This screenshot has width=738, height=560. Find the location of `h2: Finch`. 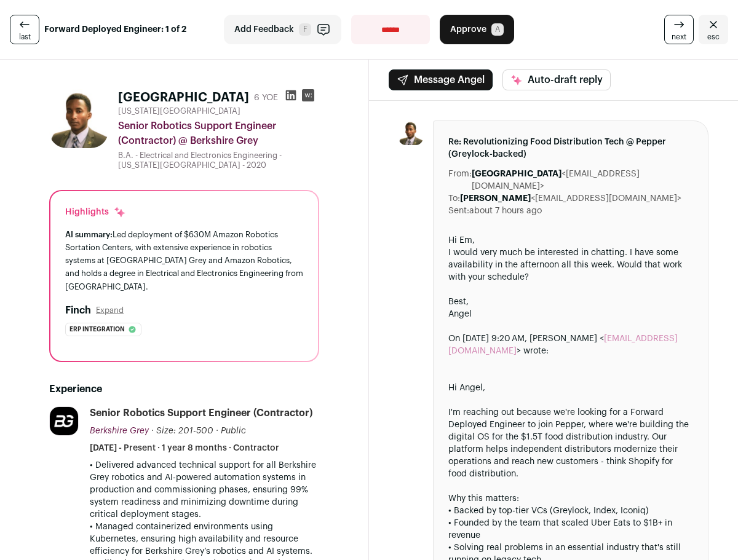

h2: Finch is located at coordinates (78, 311).